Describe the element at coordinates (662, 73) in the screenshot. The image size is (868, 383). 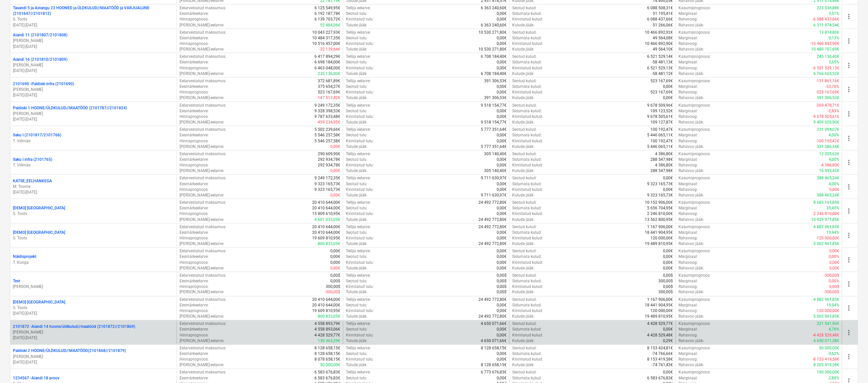
I see `p: -58 481,12€` at that location.